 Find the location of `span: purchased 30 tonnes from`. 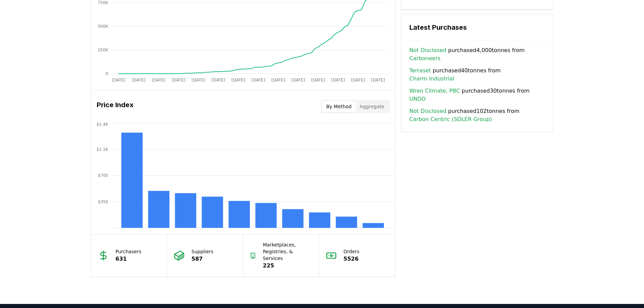

span: purchased 30 tonnes from is located at coordinates (477, 95).